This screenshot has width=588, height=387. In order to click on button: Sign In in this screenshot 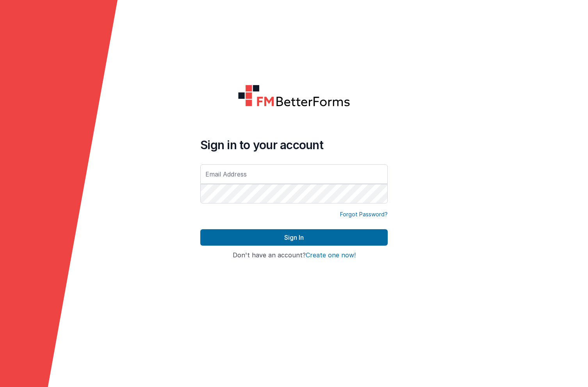, I will do `click(294, 237)`.